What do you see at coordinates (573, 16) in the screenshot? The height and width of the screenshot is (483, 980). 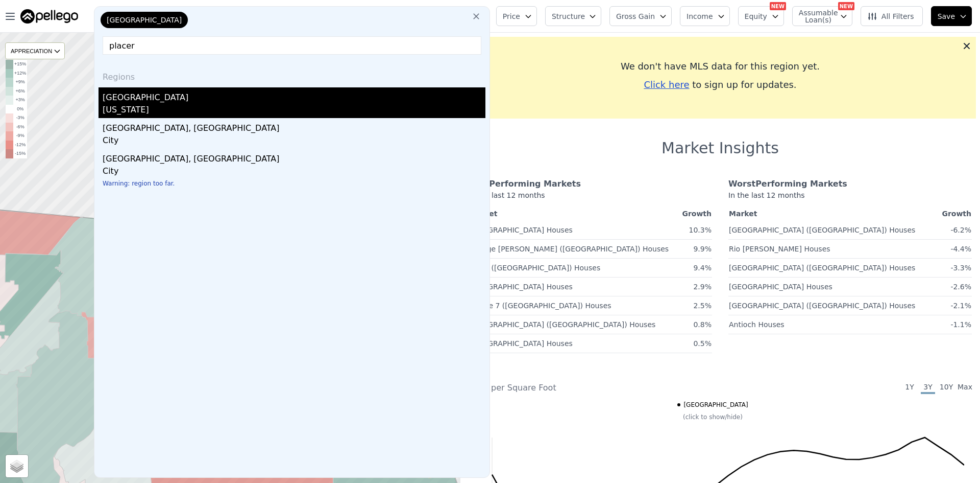 I see `button: Structure` at bounding box center [573, 16].